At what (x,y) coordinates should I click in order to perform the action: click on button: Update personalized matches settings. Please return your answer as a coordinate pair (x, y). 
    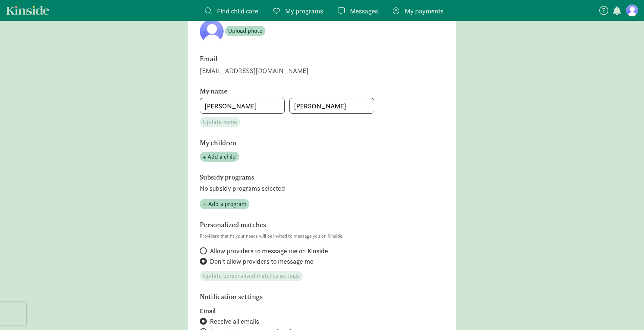
    Looking at the image, I should click on (251, 276).